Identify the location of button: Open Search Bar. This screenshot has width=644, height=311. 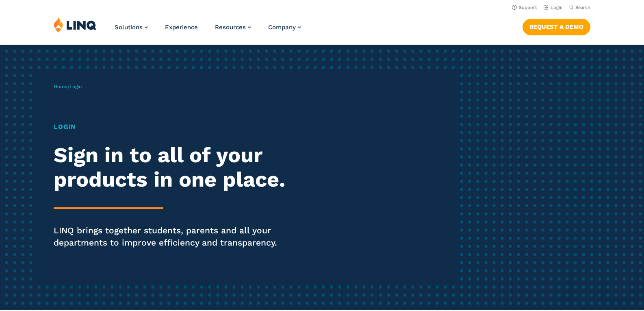
(580, 7).